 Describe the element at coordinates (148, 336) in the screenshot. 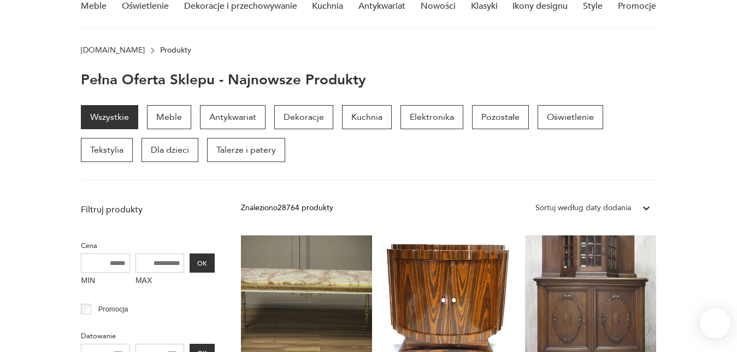

I see `p: Datowanie` at that location.